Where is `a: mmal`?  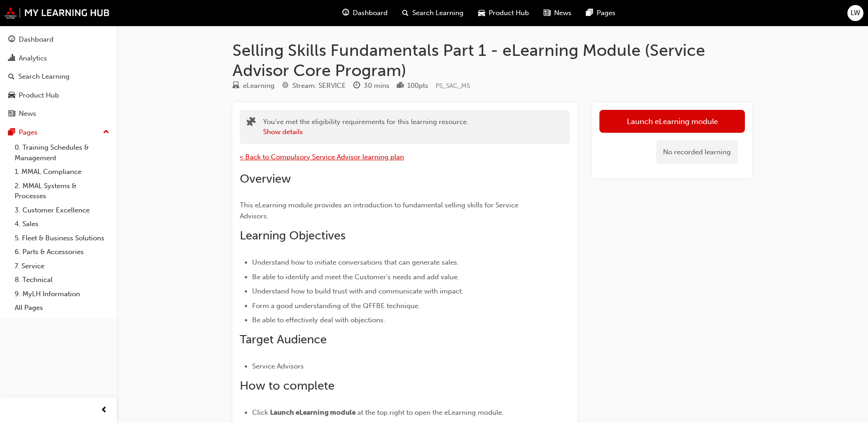
a: mmal is located at coordinates (57, 13).